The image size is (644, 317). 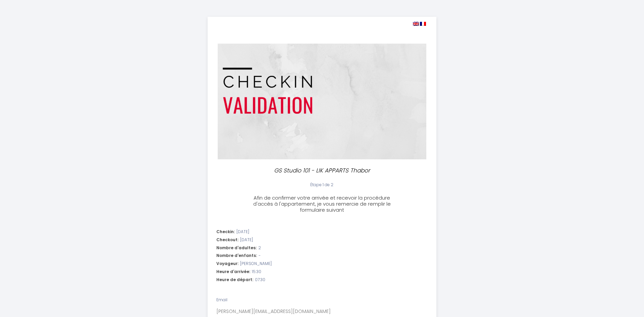 I want to click on p: GS Studio 101 - LIK APPARTS Thabor, so click(x=322, y=170).